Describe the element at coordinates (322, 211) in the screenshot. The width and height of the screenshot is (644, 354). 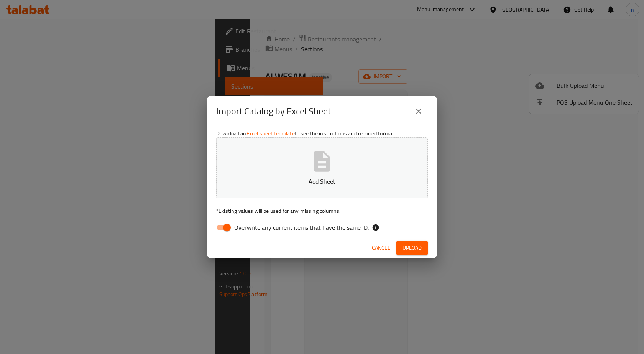
I see `p: Existing values will be used for any missing columns.` at that location.